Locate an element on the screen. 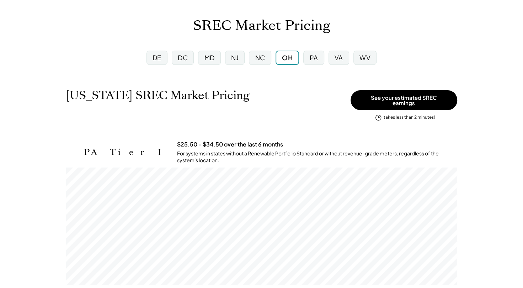 The height and width of the screenshot is (288, 523). h1: SREC Market Pricing is located at coordinates (262, 26).